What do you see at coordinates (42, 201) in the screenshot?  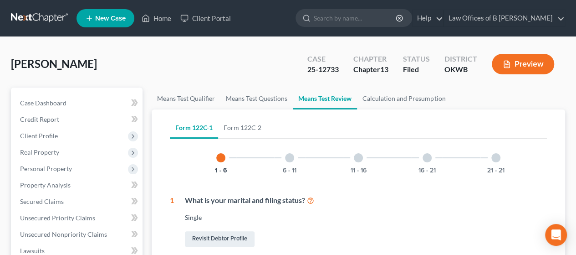 I see `span: Secured Claims` at bounding box center [42, 201].